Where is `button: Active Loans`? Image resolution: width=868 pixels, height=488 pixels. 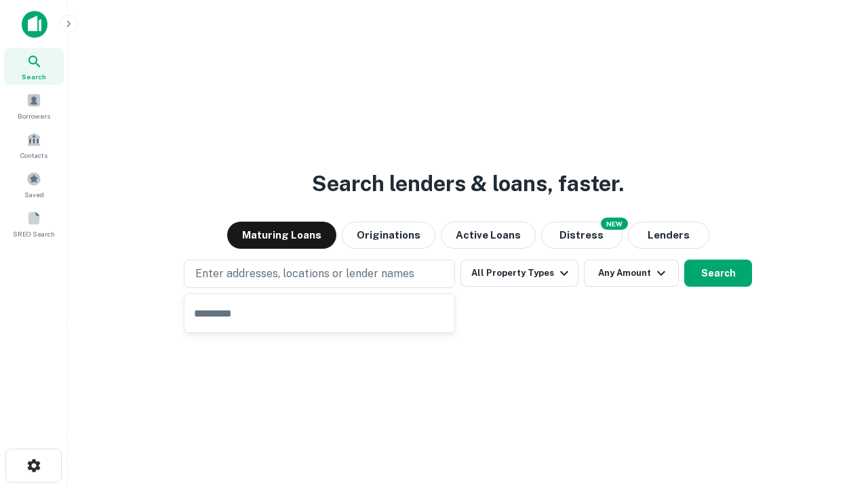 button: Active Loans is located at coordinates (488, 236).